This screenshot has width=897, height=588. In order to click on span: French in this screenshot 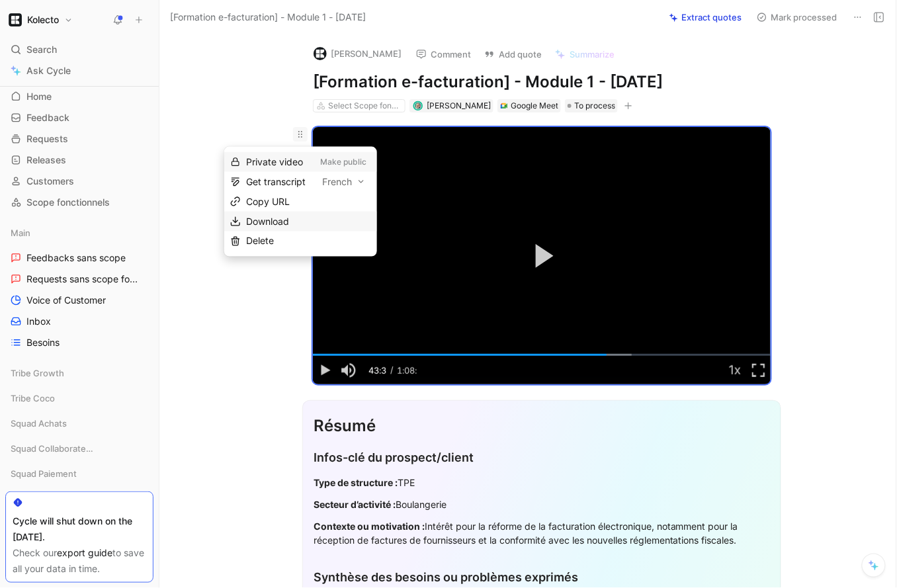, I will do `click(338, 182)`.